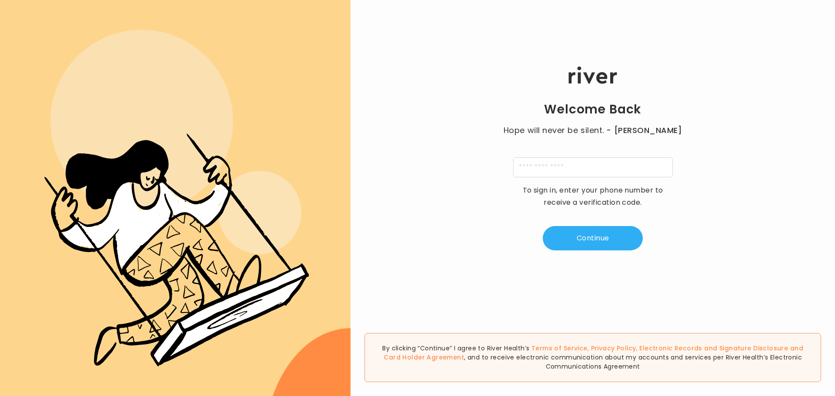  Describe the element at coordinates (593, 357) in the screenshot. I see `div: By clicking “Continue” I agree to River Health’s` at that location.